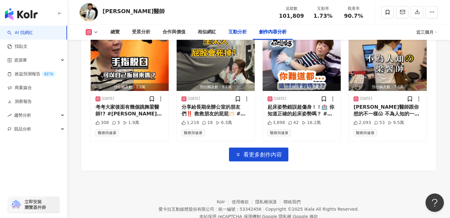 The image size is (450, 218). What do you see at coordinates (215, 110) in the screenshot?
I see `div: 分享給長期坐辦公室的朋友們‼️ 救救朋友的屁屁🫶🏻 #死臀症 #臀部失憶症 #死臀症候群 #死臀综合症 #問問梁醫師 #惠森復健科診所` at bounding box center [215, 110].